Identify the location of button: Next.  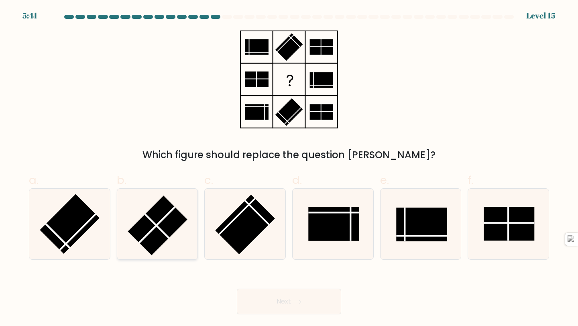
(289, 301).